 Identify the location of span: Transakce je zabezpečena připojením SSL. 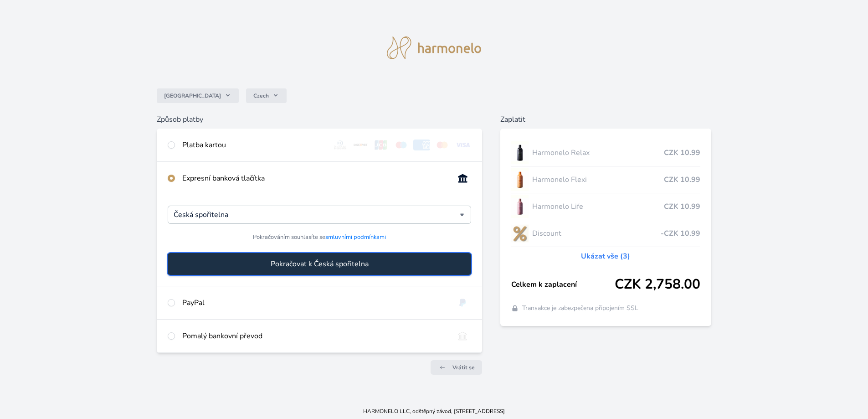
(580, 308).